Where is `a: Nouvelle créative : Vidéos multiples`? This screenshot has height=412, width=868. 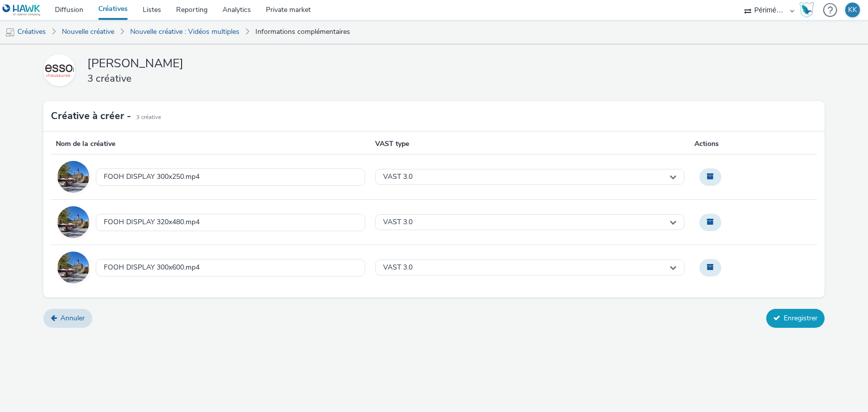
a: Nouvelle créative : Vidéos multiples is located at coordinates (185, 32).